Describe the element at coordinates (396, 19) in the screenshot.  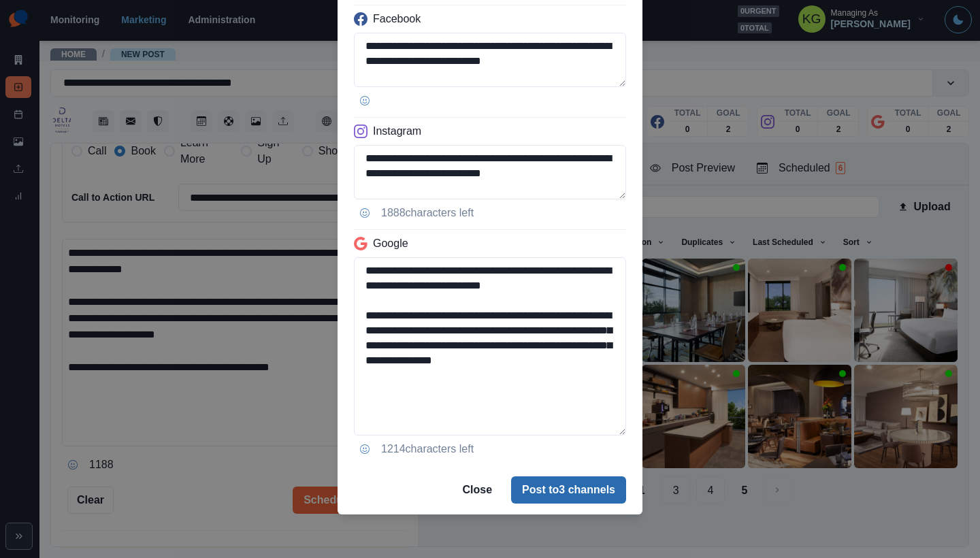
I see `p: Facebook` at that location.